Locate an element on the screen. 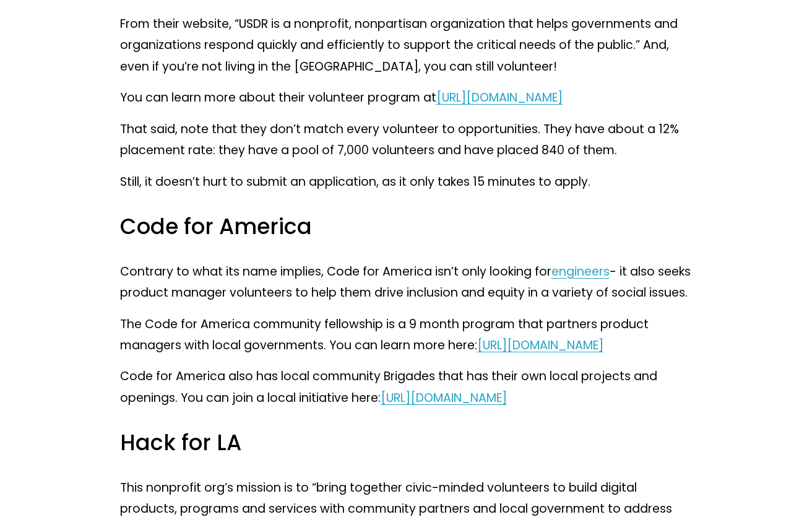  p: Contrary to what its name implies, Code for America isn’t only looking for - it also seeks produc... is located at coordinates (406, 282).